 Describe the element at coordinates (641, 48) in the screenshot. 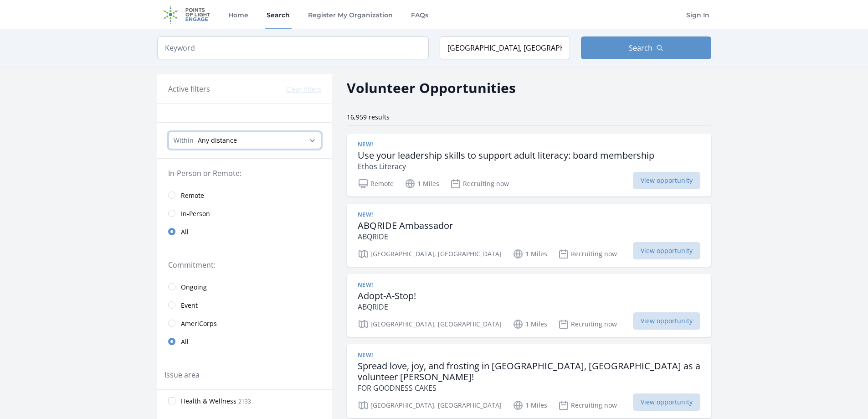

I see `span: Search` at that location.